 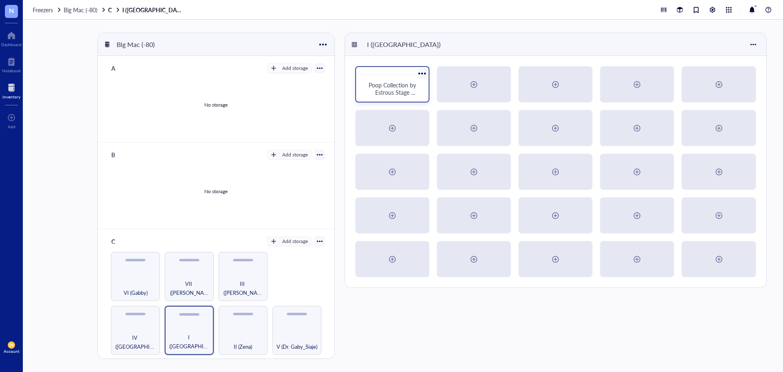 What do you see at coordinates (11, 126) in the screenshot?
I see `div: Add` at bounding box center [11, 126].